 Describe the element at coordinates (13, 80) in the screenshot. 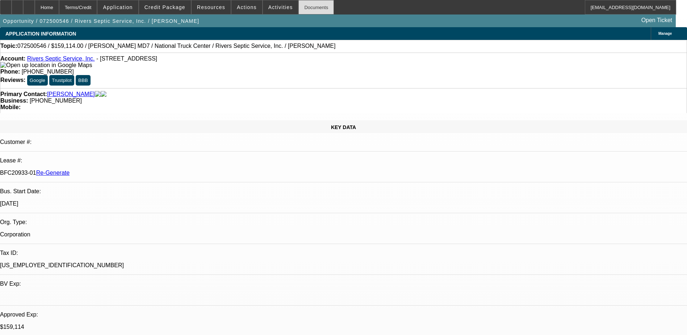

I see `strong: Reviews:` at that location.